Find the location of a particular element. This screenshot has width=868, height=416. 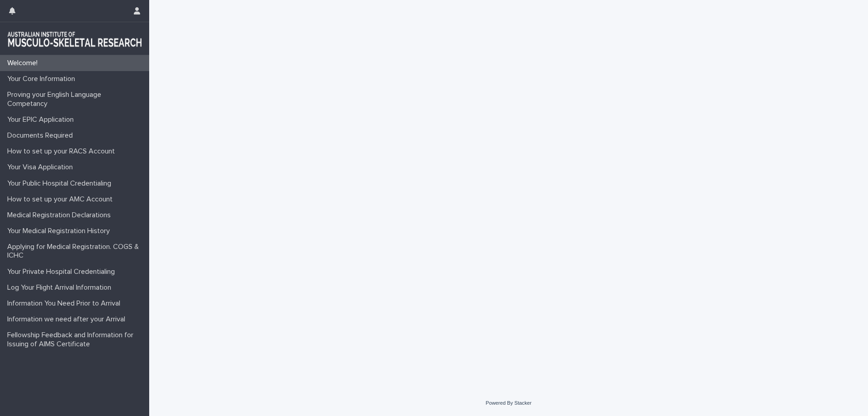

p: How to set up your RACS Account is located at coordinates (63, 151).